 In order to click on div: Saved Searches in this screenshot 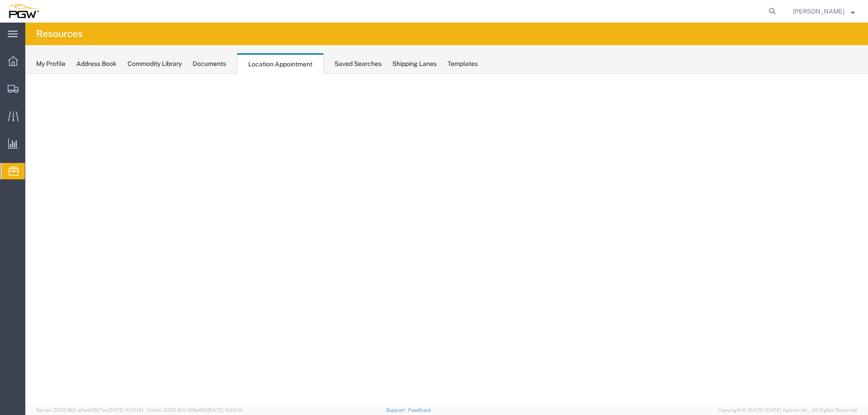, I will do `click(358, 64)`.